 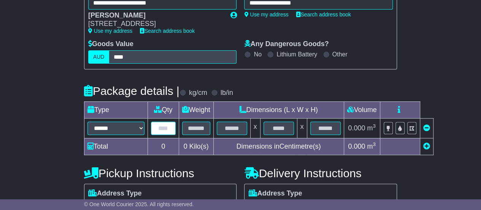 I want to click on label: AUD, so click(x=99, y=57).